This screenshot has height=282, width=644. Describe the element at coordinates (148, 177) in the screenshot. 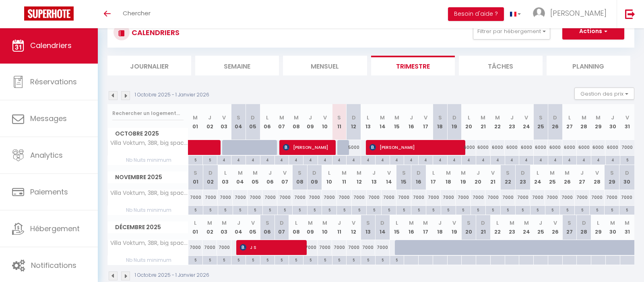

I see `span: Novembre 2025` at that location.